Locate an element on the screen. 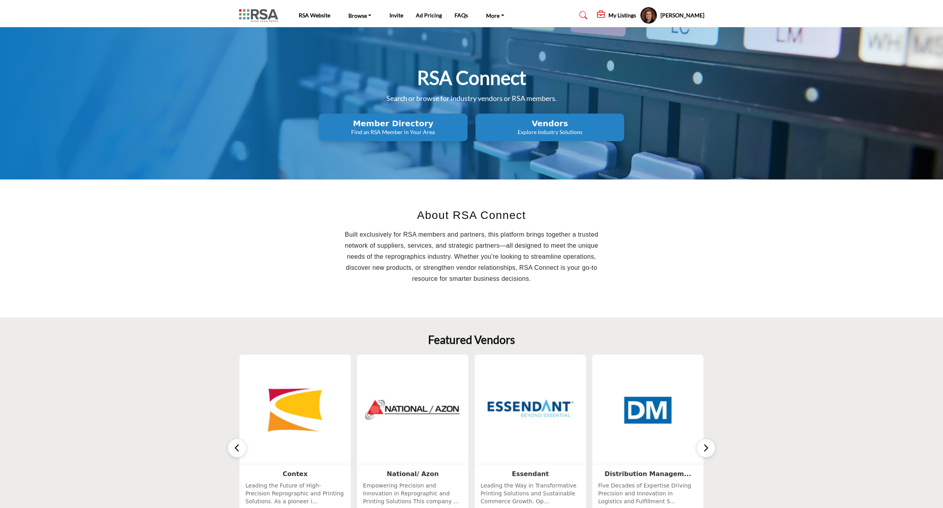 This screenshot has width=943, height=508. a: Search is located at coordinates (582, 15).